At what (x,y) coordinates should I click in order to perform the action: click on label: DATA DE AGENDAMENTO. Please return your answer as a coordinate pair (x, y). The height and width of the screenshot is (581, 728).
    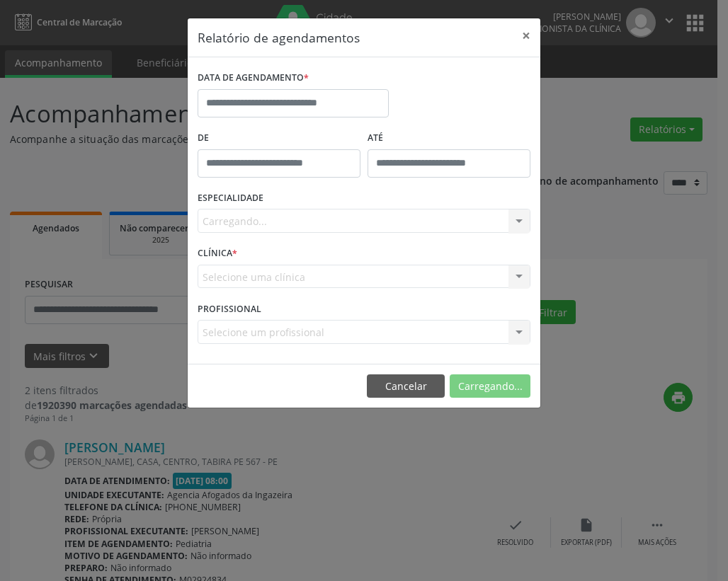
    Looking at the image, I should click on (253, 78).